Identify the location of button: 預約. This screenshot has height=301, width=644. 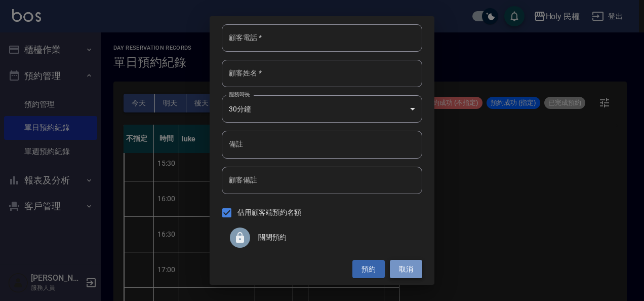
(368, 269).